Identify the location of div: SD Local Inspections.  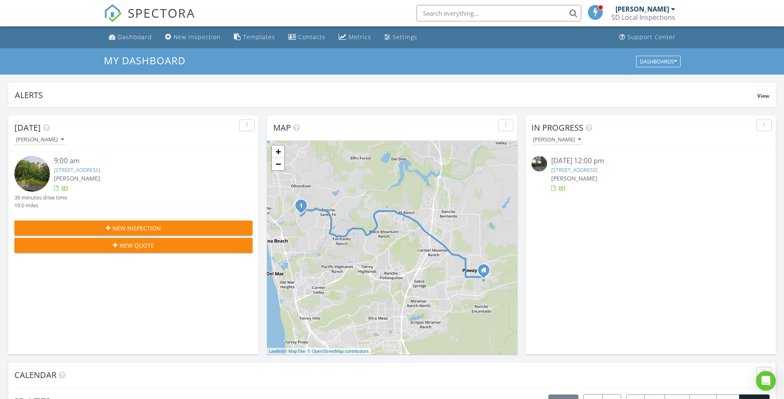
(643, 17).